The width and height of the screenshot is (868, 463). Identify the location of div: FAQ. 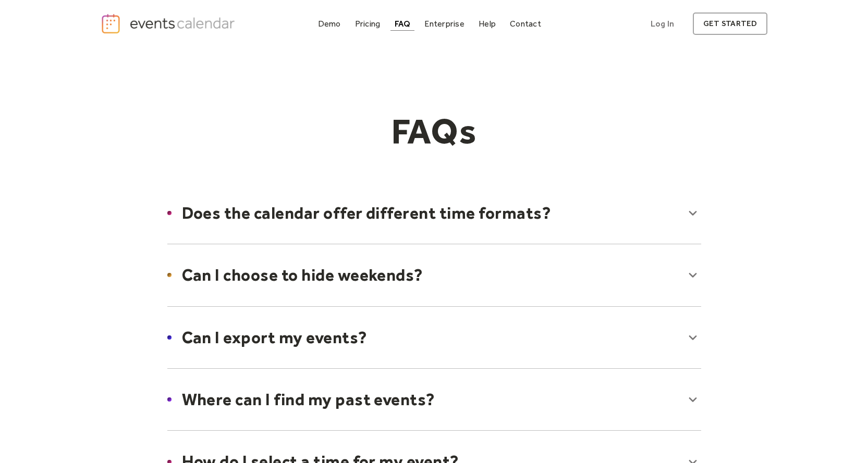
(403, 24).